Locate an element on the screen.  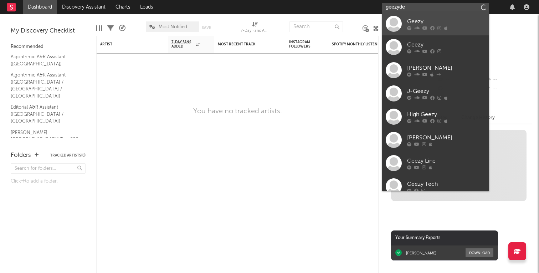
div: Your Summary Exports is located at coordinates (445, 238).